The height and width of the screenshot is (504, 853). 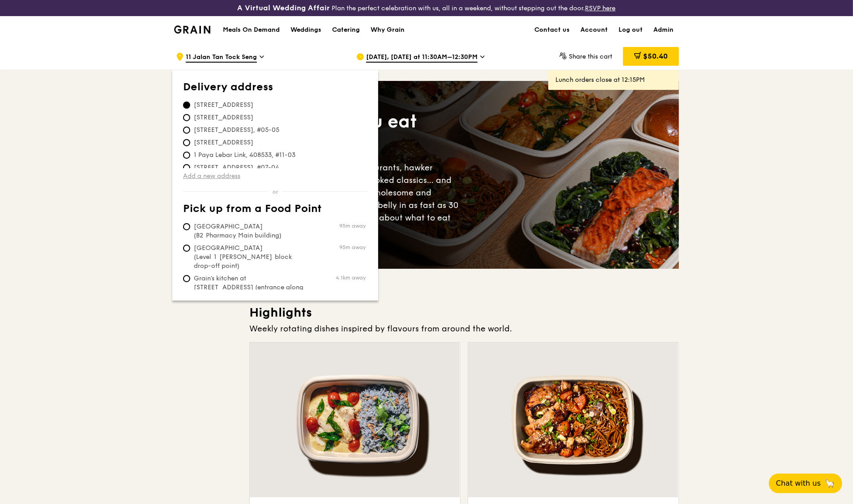 What do you see at coordinates (464, 328) in the screenshot?
I see `div: Weekly rotating dishes inspired by flavours from around the world.` at bounding box center [464, 328].